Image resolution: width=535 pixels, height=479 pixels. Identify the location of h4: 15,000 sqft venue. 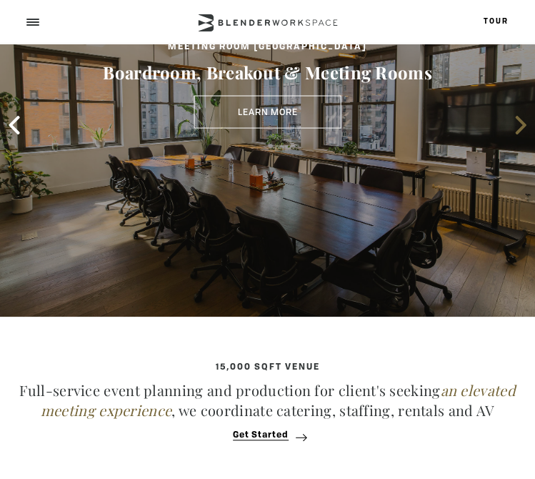
(267, 368).